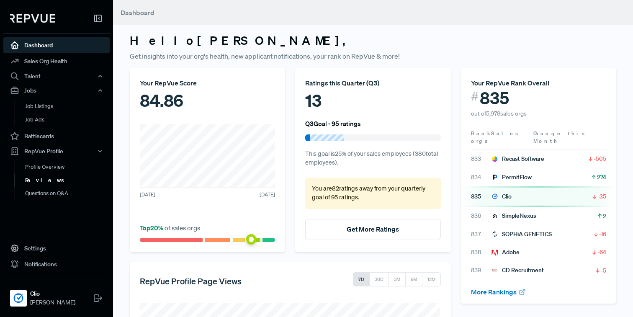 The height and width of the screenshot is (317, 633). I want to click on div: SOPHiA GENETICS, so click(522, 234).